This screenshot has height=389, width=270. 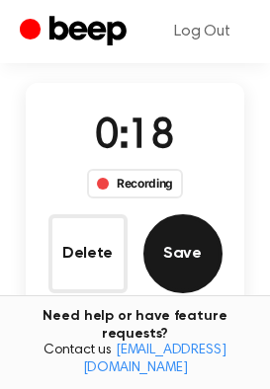 What do you see at coordinates (183, 254) in the screenshot?
I see `button: Save Audio Record` at bounding box center [183, 254].